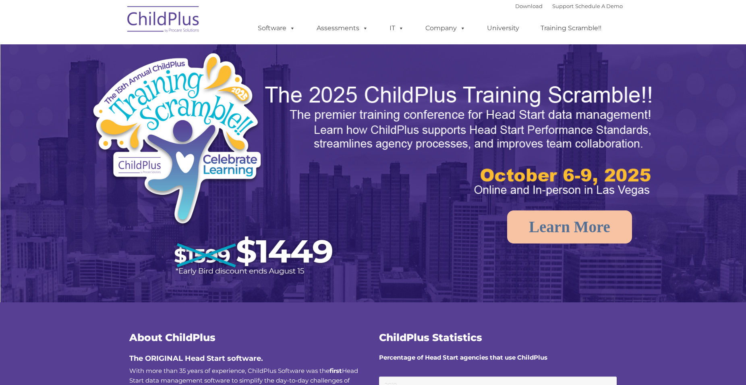 The width and height of the screenshot is (746, 385). What do you see at coordinates (463, 357) in the screenshot?
I see `strong: Percentage of Head Start agencies that use ChildPlus` at bounding box center [463, 357].